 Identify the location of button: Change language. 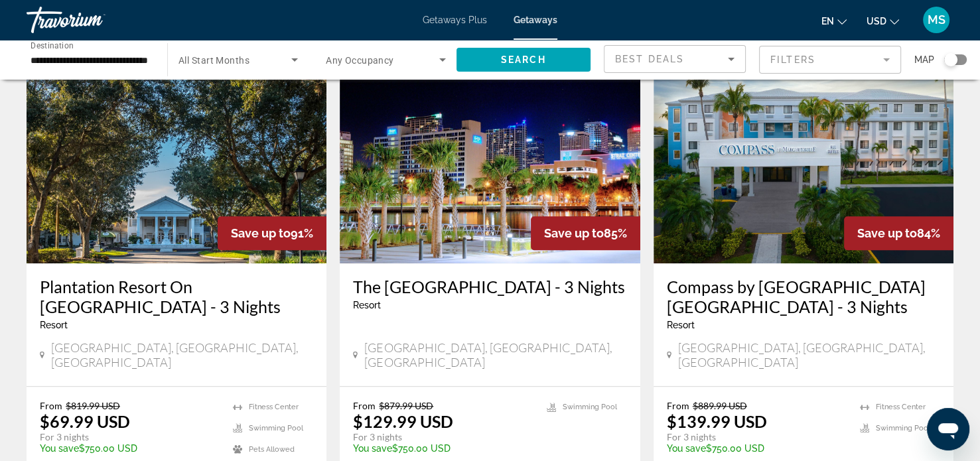
(834, 21).